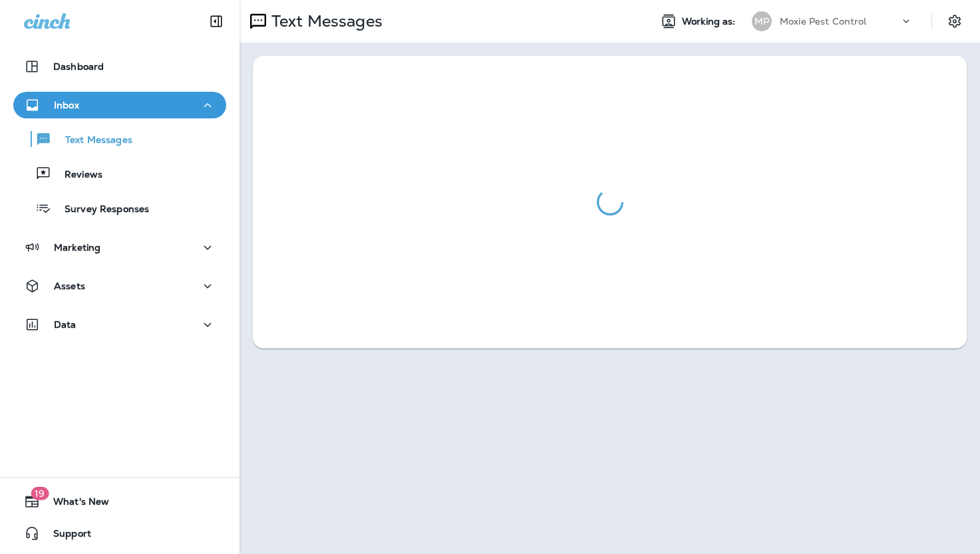 This screenshot has width=980, height=554. Describe the element at coordinates (66, 105) in the screenshot. I see `p: Inbox` at that location.